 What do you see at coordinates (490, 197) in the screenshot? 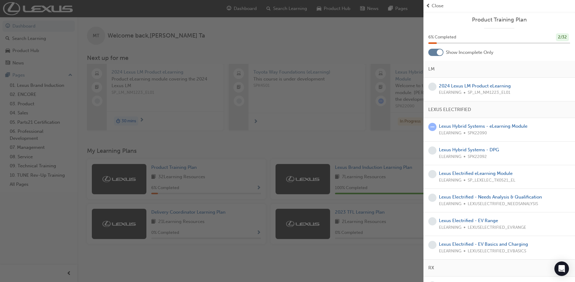
I see `a: Lexus Electrified - Needs Analysis & Qualification` at bounding box center [490, 197].